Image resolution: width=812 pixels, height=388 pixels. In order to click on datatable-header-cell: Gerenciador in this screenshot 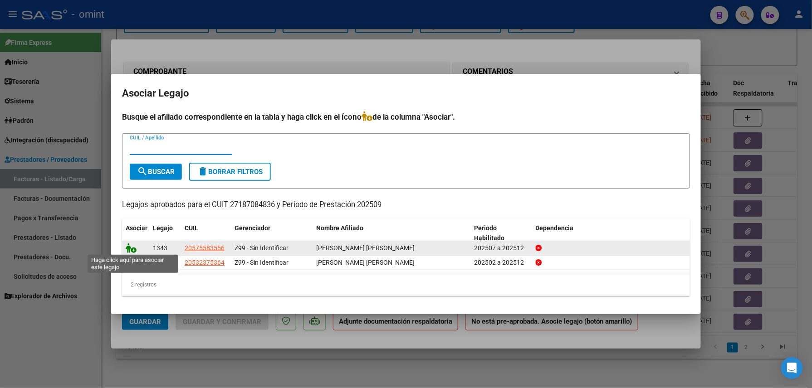, I will do `click(272, 234)`.